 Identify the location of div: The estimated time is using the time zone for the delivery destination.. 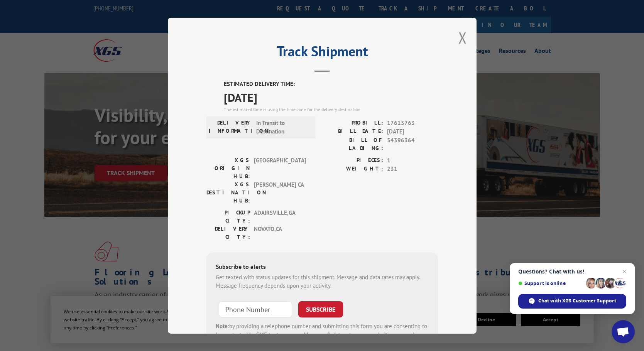
(331, 109).